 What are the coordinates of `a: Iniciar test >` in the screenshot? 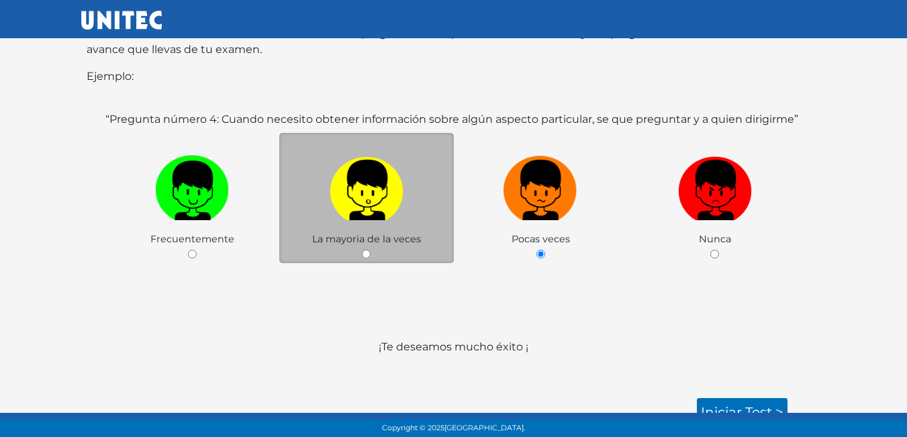 It's located at (742, 412).